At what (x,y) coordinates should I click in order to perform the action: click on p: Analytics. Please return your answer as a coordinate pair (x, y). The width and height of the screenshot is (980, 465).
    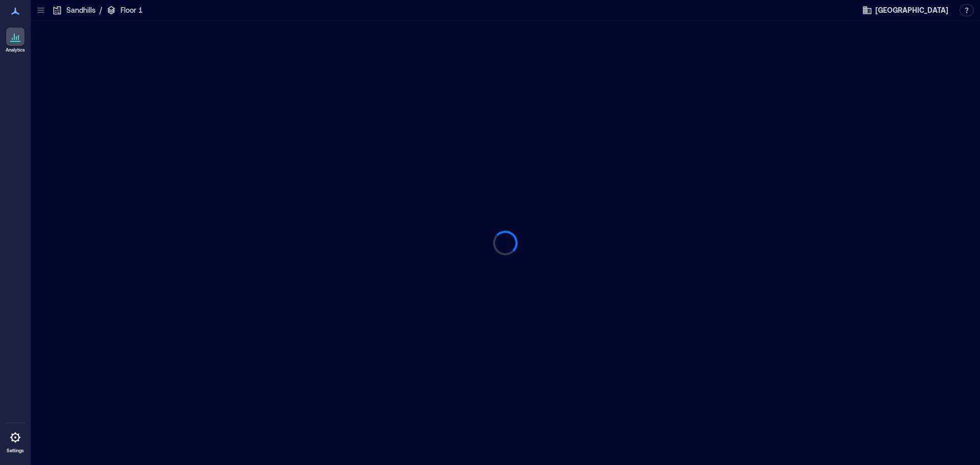
    Looking at the image, I should click on (16, 50).